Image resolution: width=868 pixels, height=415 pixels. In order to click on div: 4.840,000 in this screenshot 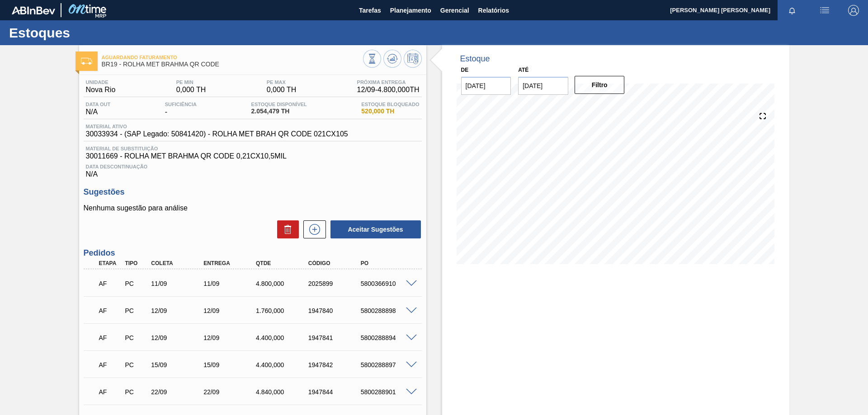, I will do `click(283, 393)`.